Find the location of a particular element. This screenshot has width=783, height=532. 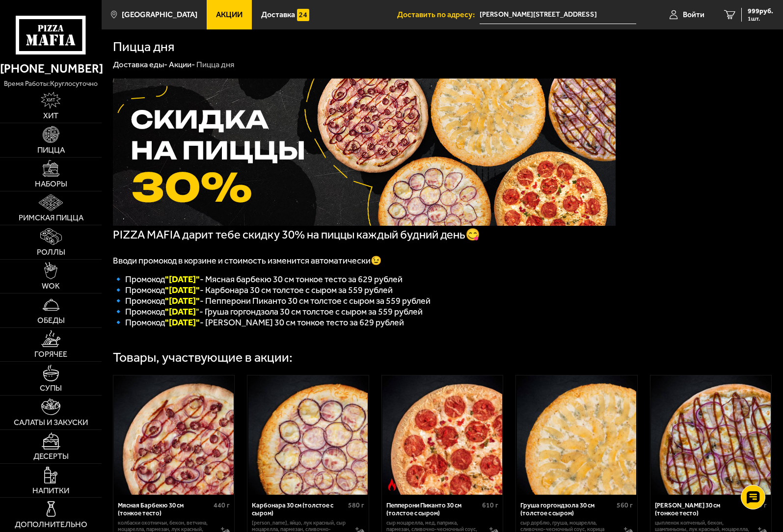

img: Острое блюдо is located at coordinates (392, 484).